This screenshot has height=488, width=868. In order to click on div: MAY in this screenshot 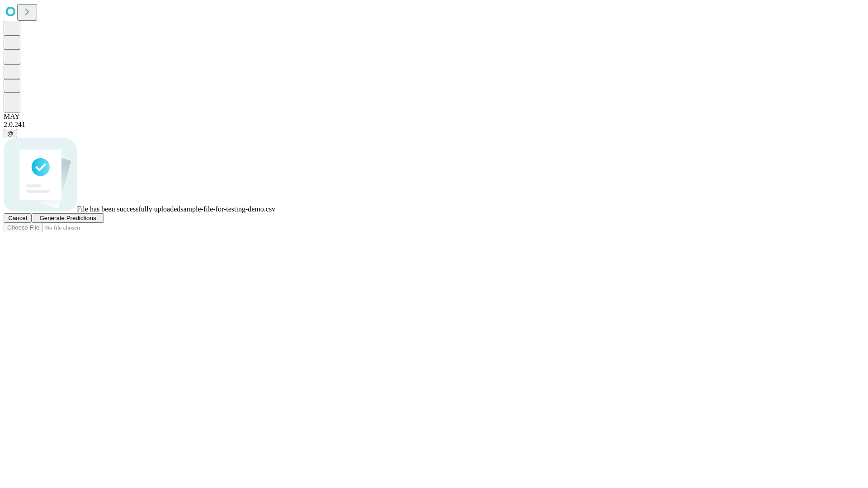, I will do `click(434, 117)`.